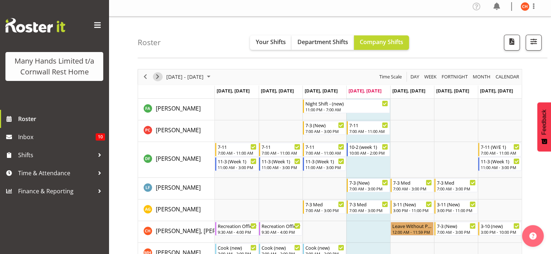 The width and height of the screenshot is (551, 254). I want to click on td: Adams, Fran resource, so click(176, 110).